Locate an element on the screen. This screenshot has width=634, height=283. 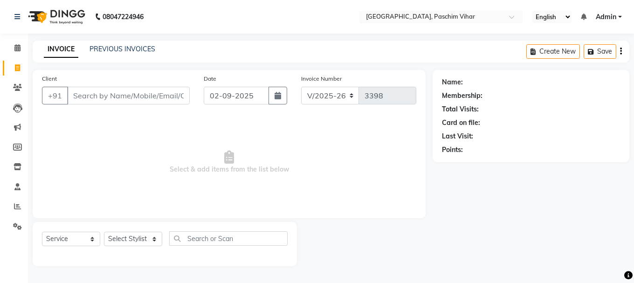
img: logo is located at coordinates (56, 17).